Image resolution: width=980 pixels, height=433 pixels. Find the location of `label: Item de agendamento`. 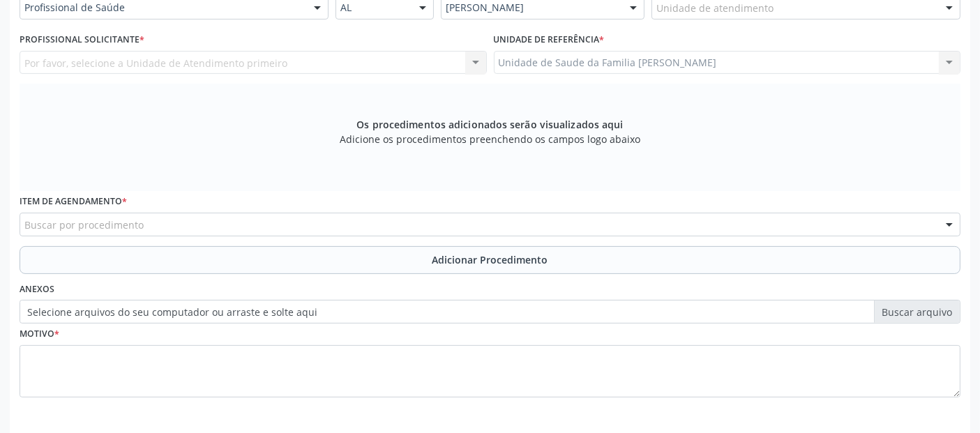

label: Item de agendamento is located at coordinates (74, 202).